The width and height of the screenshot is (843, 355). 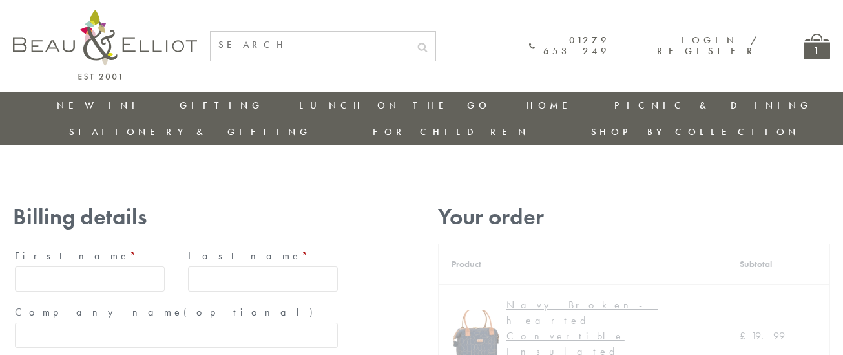 I want to click on h3: Your order, so click(x=633, y=216).